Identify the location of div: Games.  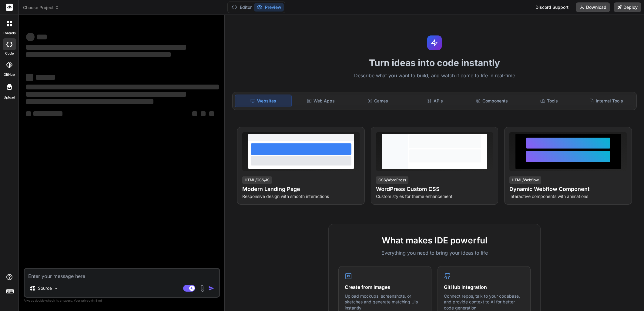
(378, 101).